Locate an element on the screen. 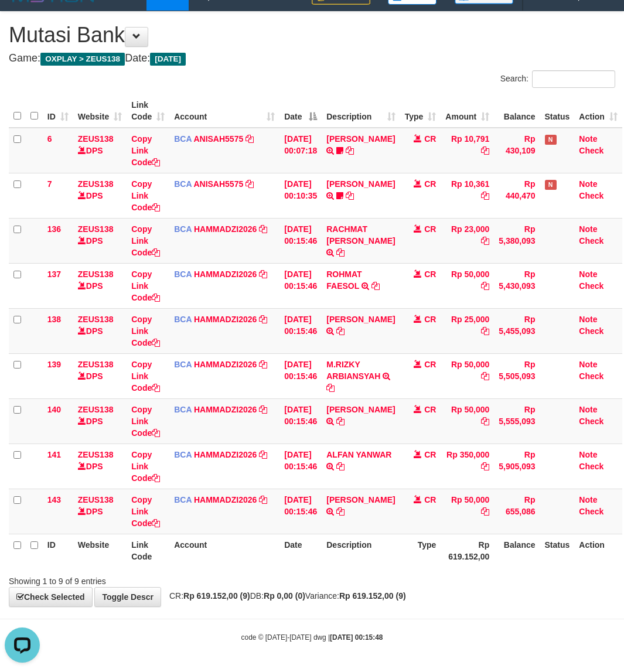  th: Amount: activate to sort column ascending is located at coordinates (467, 111).